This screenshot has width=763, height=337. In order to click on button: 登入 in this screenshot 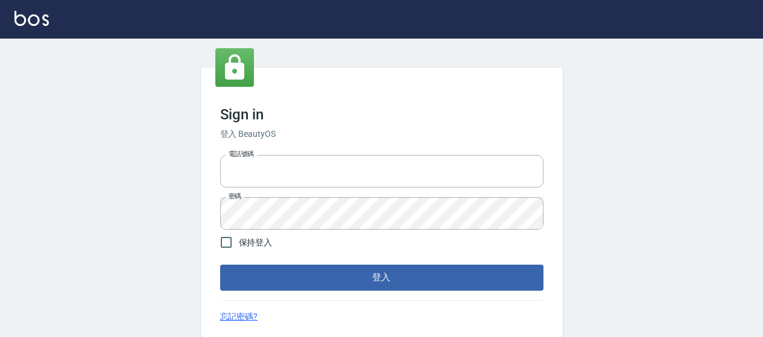, I will do `click(382, 277)`.